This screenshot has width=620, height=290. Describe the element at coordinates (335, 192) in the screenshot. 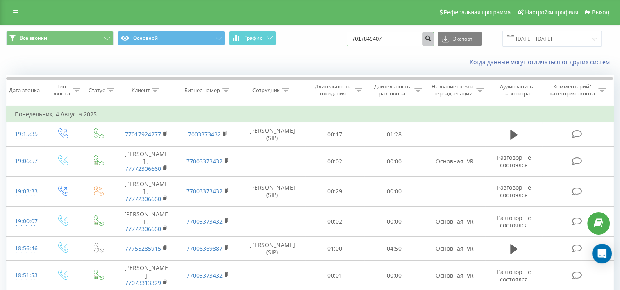

I see `td: 00:29` at that location.